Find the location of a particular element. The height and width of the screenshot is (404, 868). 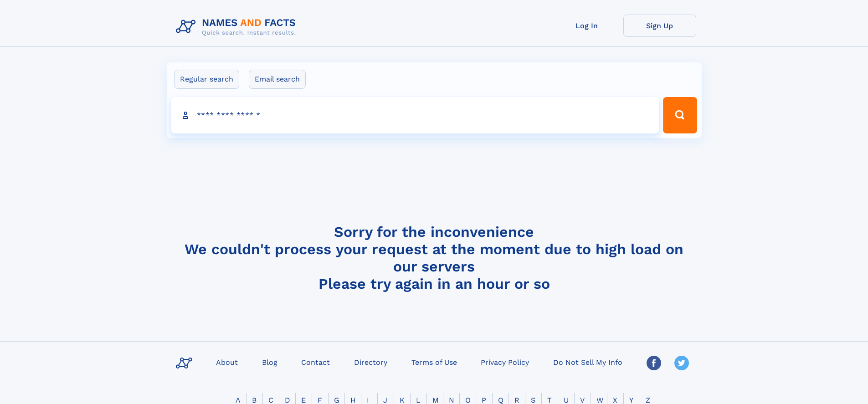

a: Terms of Use is located at coordinates (434, 362).